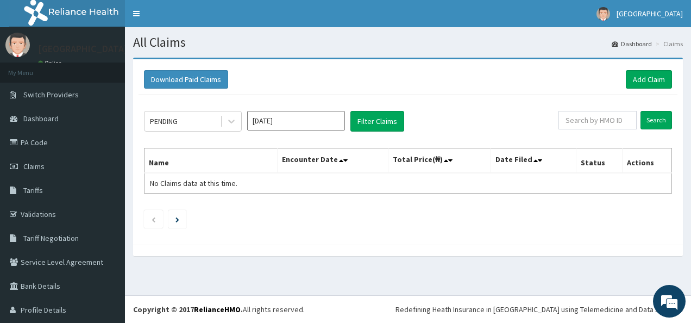  I want to click on a: Dashboard, so click(632, 43).